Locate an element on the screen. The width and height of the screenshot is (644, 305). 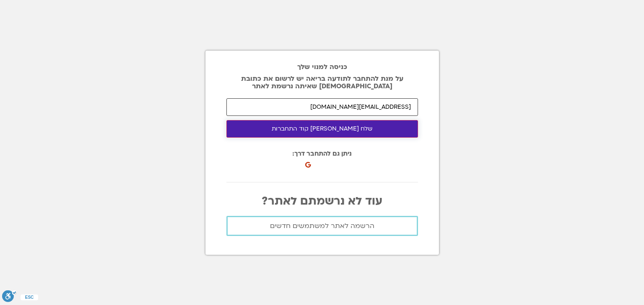
input: האימייל איתו נרשמת לאתר is located at coordinates (322, 107).